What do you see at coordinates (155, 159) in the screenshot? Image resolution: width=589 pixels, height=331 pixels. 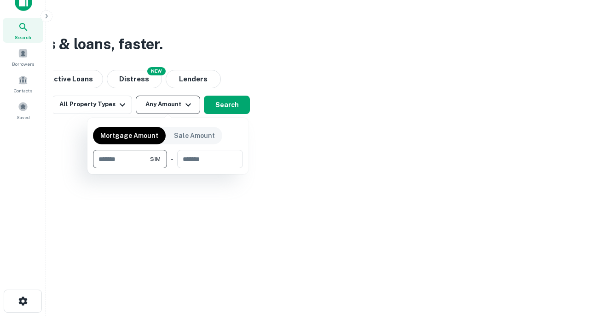 I see `span: $1M` at bounding box center [155, 159].